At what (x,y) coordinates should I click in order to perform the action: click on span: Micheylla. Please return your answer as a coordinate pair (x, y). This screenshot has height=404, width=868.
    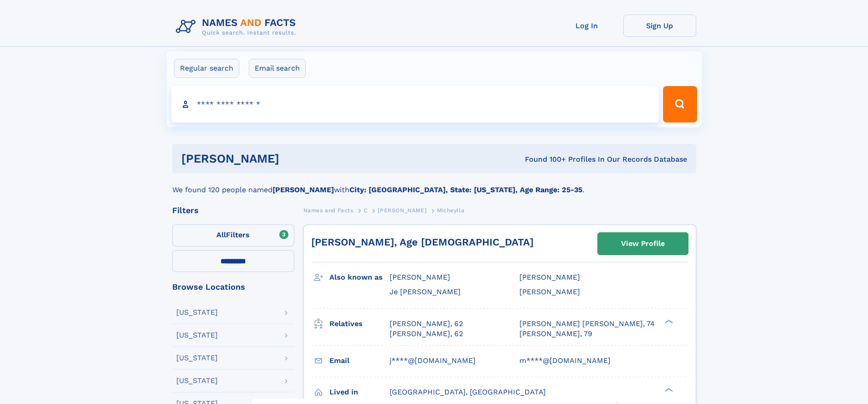
    Looking at the image, I should click on (451, 210).